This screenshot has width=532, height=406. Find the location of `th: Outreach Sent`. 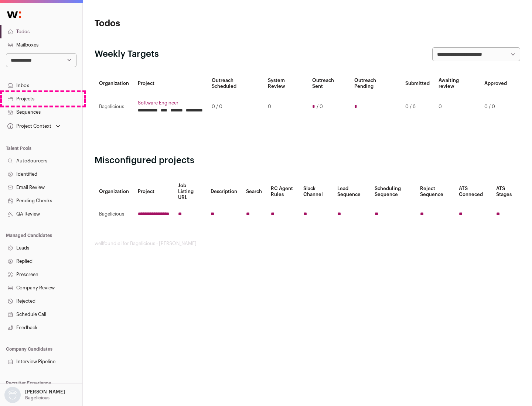

th: Outreach Sent is located at coordinates (329, 83).